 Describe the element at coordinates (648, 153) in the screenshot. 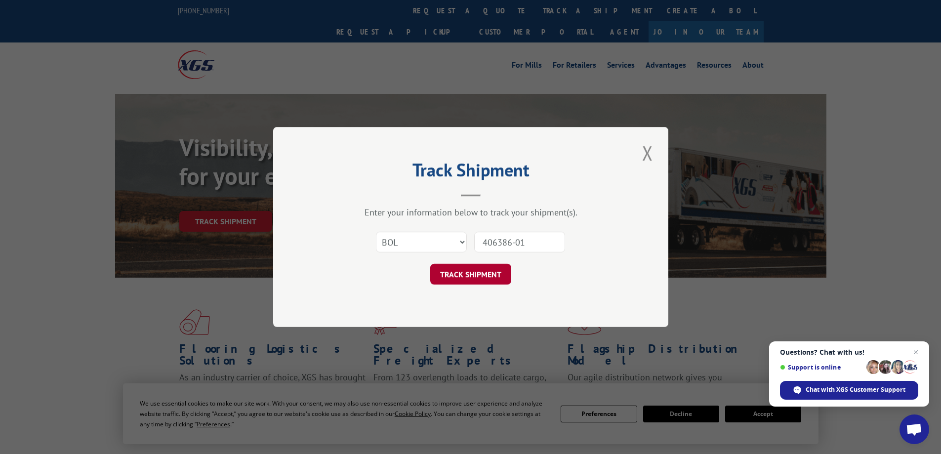

I see `button: Close modal` at that location.